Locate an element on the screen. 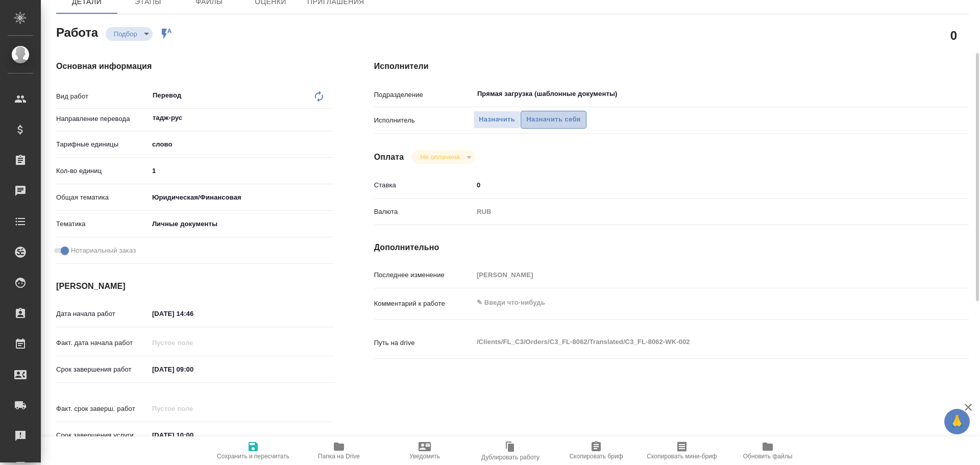  p: Срок завершения работ is located at coordinates (102, 370).